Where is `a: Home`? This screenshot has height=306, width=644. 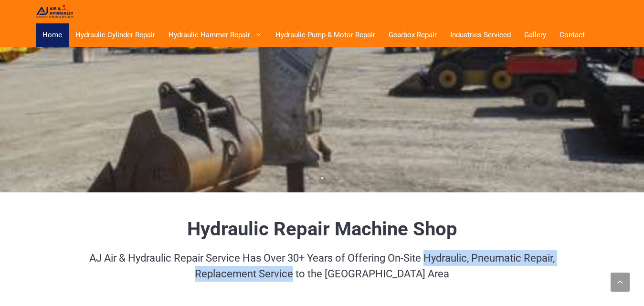 a: Home is located at coordinates (52, 35).